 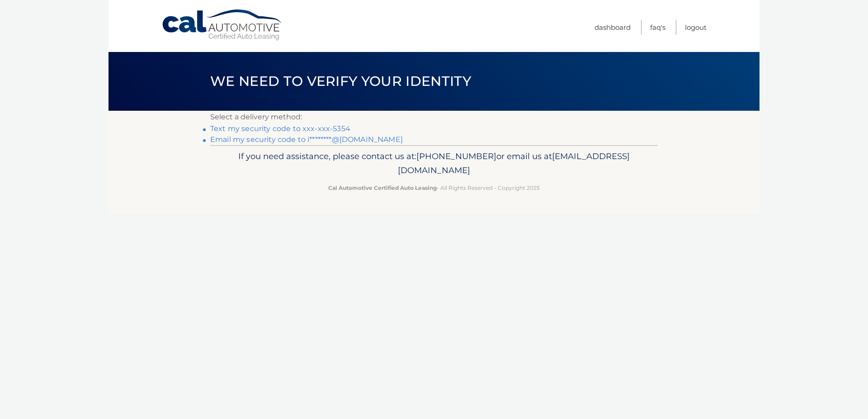 I want to click on a: Logout, so click(x=696, y=27).